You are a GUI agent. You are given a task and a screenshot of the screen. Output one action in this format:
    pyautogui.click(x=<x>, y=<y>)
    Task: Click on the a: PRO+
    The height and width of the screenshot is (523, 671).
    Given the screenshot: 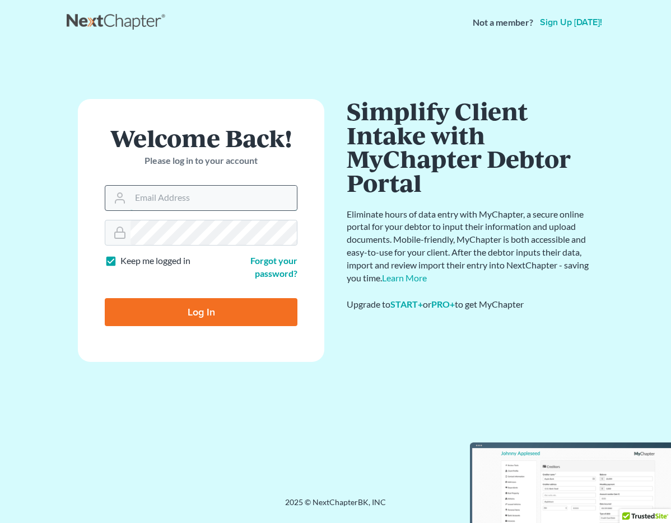 What is the action you would take?
    pyautogui.click(x=443, y=304)
    